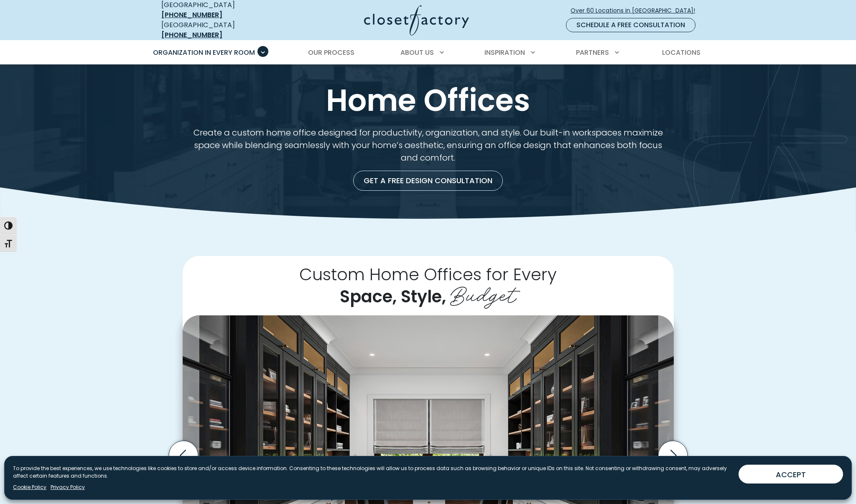 Image resolution: width=856 pixels, height=504 pixels. Describe the element at coordinates (68, 487) in the screenshot. I see `a: Privacy Policy` at that location.